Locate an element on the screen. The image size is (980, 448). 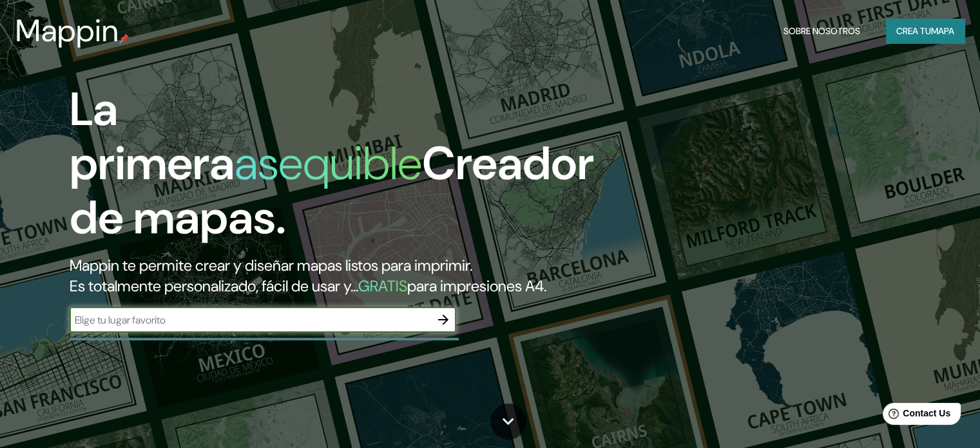
font: asequible is located at coordinates (328, 163).